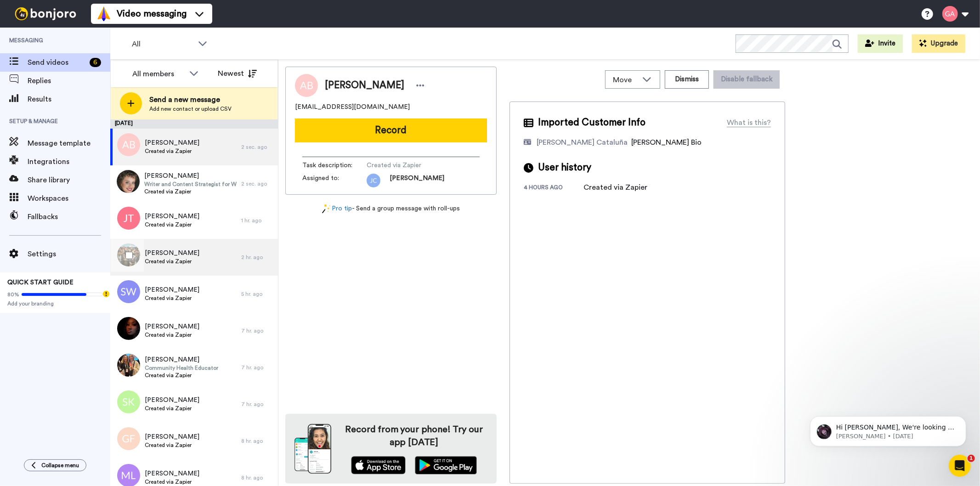 The height and width of the screenshot is (486, 980). I want to click on img: ab.png, so click(129, 145).